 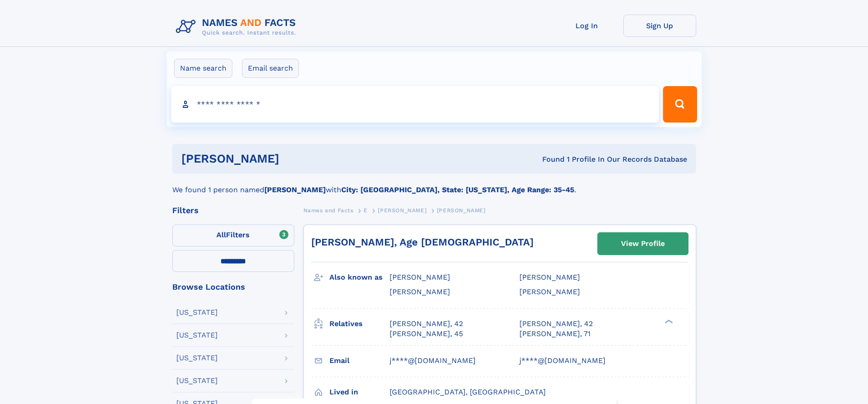 What do you see at coordinates (587, 26) in the screenshot?
I see `a: Log In` at bounding box center [587, 26].